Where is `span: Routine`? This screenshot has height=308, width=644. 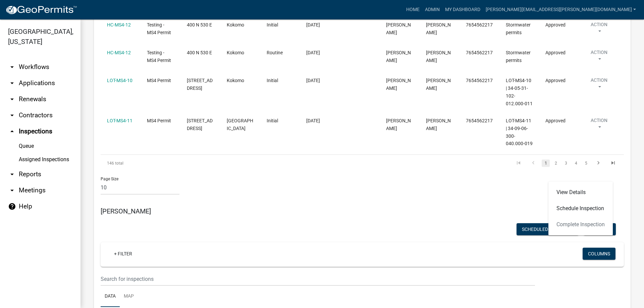 span: Routine is located at coordinates (275, 52).